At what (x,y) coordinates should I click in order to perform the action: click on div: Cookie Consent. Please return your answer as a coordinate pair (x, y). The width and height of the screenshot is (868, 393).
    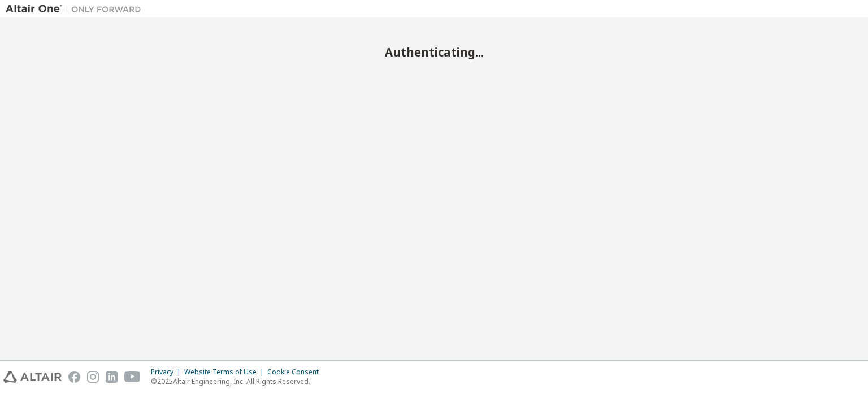
    Looking at the image, I should click on (296, 372).